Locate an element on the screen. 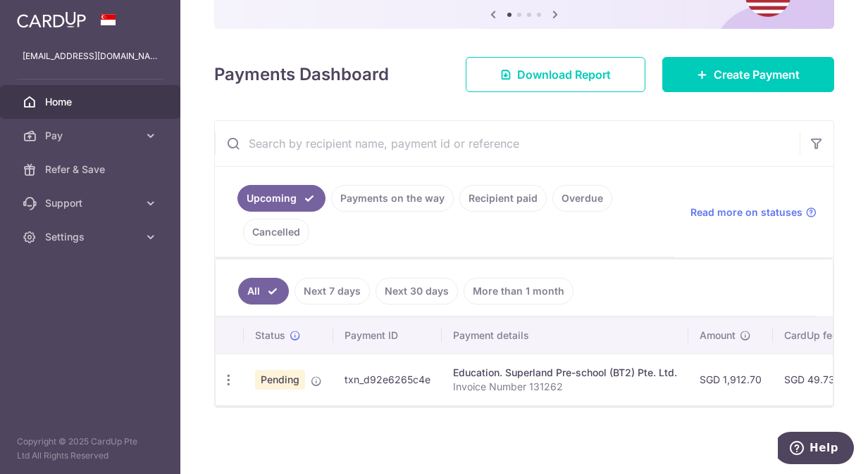  a: Next 7 days is located at coordinates (332, 292).